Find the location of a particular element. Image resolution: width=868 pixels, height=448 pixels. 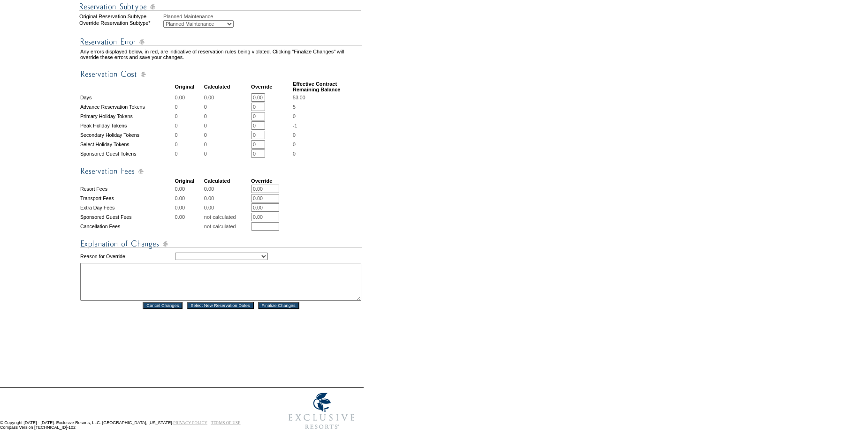

span: 5 is located at coordinates (294, 107).